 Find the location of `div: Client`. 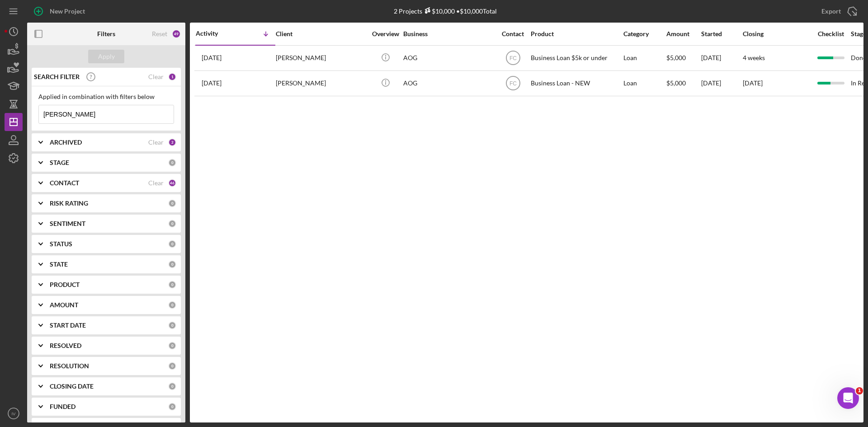

div: Client is located at coordinates (321, 34).